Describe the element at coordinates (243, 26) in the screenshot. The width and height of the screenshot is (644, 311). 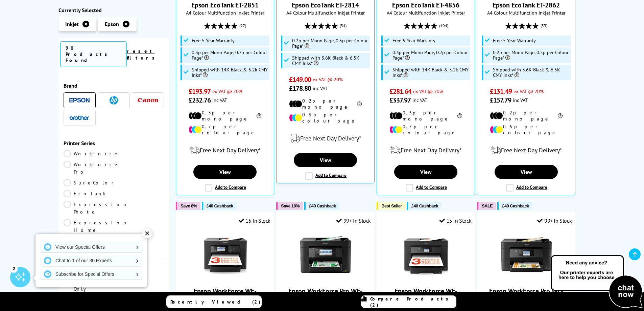
I see `span: (97)` at that location.